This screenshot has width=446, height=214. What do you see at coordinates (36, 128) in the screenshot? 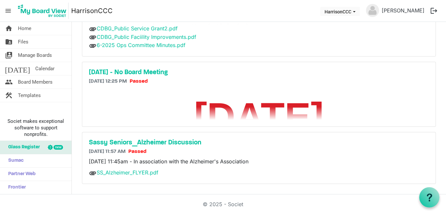
I see `span: Societ makes exceptional software to support nonprofits.` at bounding box center [36, 128].